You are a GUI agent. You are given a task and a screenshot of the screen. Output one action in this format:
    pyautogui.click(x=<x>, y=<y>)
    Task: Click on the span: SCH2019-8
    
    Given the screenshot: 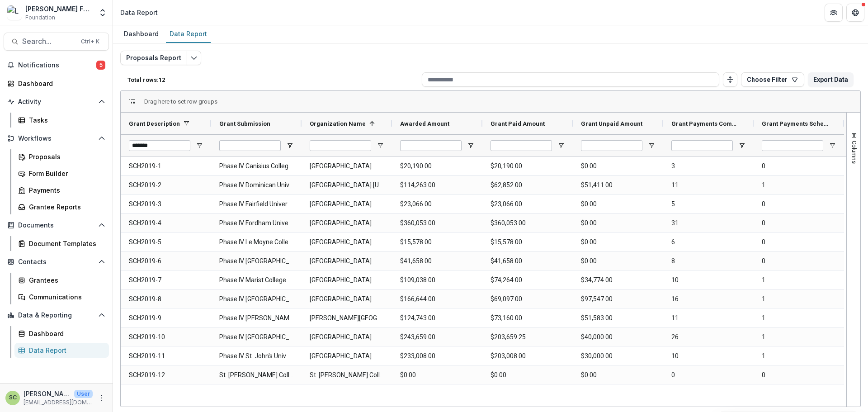 What is the action you would take?
    pyautogui.click(x=166, y=299)
    